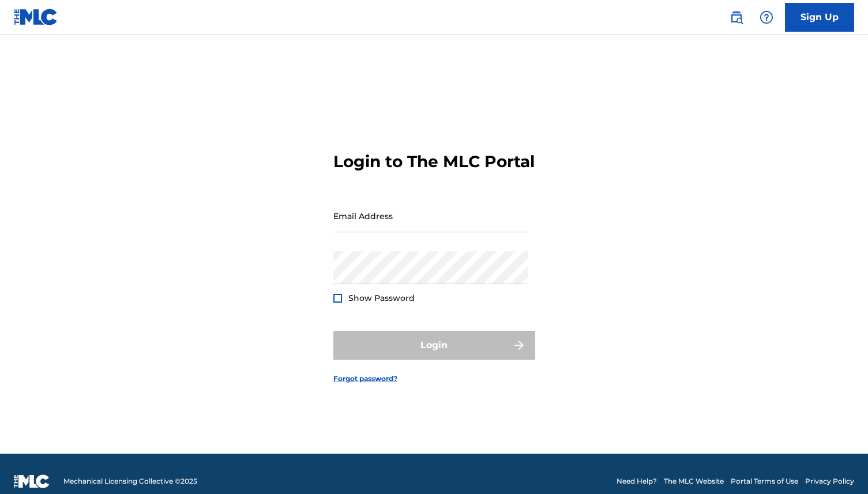 This screenshot has width=868, height=494. Describe the element at coordinates (36, 17) in the screenshot. I see `img: MLC Logo` at that location.